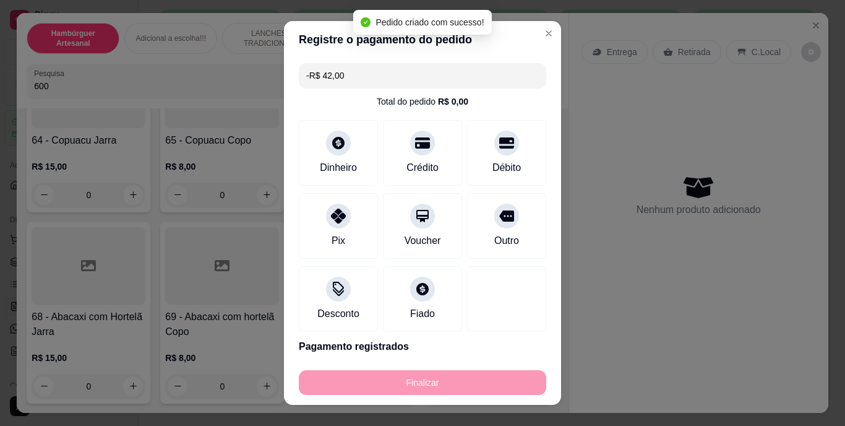  What do you see at coordinates (453, 102) in the screenshot?
I see `div: R$ 0,00` at bounding box center [453, 102].